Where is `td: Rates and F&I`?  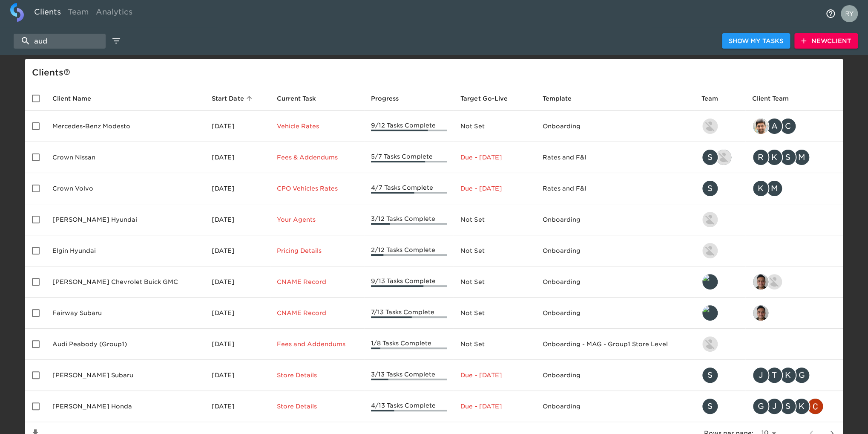
td: Rates and F&I is located at coordinates (615, 188).